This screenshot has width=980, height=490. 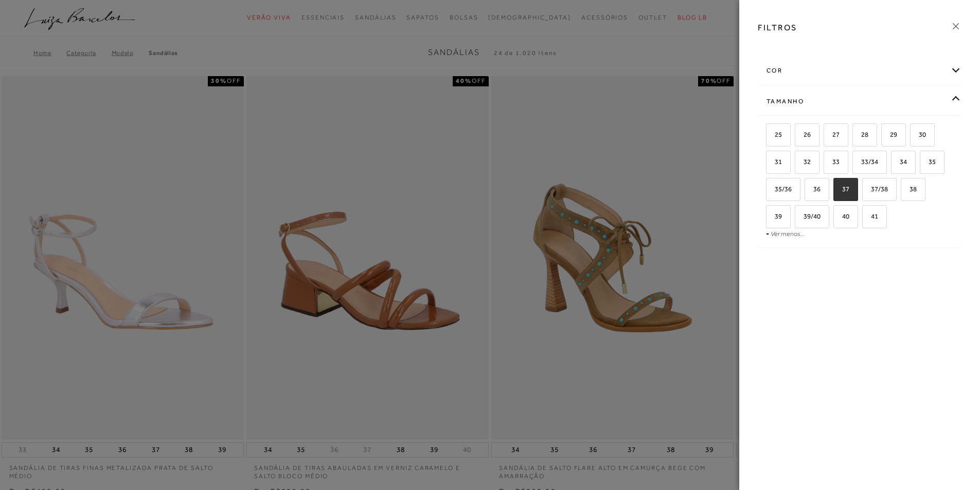 I want to click on input: 39, so click(x=769, y=218).